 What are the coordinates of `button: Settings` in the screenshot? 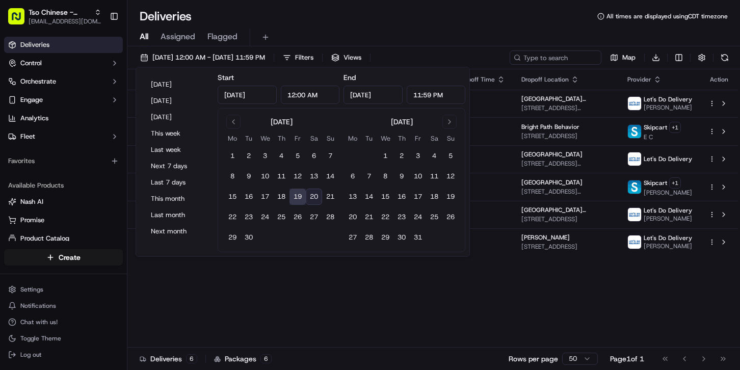 It's located at (63, 289).